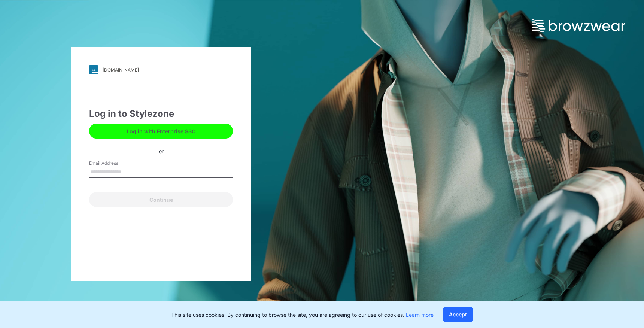 This screenshot has width=644, height=328. Describe the element at coordinates (161, 114) in the screenshot. I see `div: Log in to Stylezone` at that location.